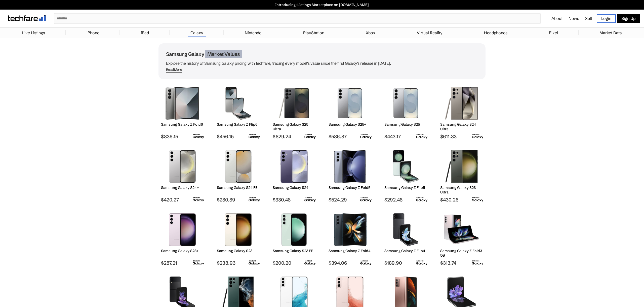  I want to click on h2: Samsung Galaxy S24 FE, so click(238, 188).